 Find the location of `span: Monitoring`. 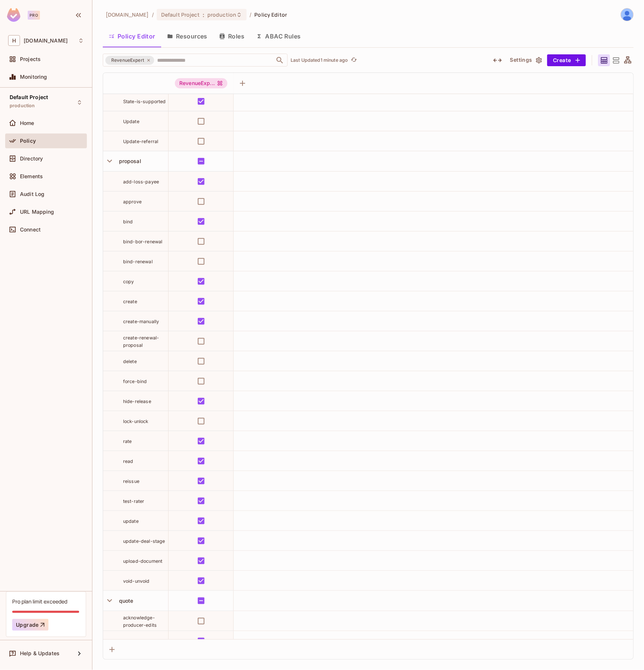

span: Monitoring is located at coordinates (33, 77).